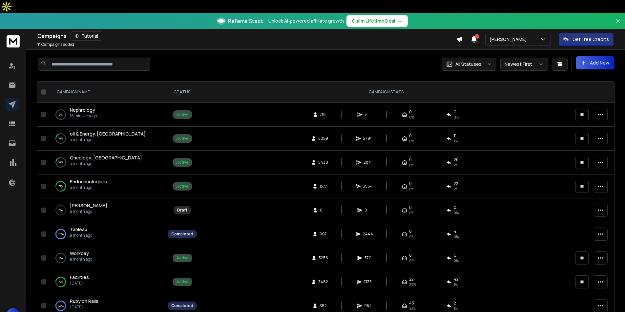 The height and width of the screenshot is (312, 625). Describe the element at coordinates (456, 117) in the screenshot. I see `span: 0 %` at that location.